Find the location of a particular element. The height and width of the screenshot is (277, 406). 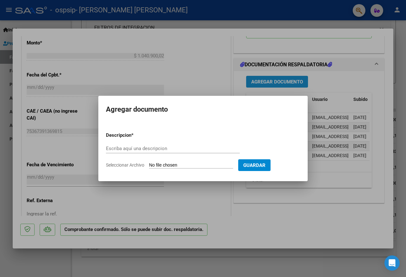

p: Descripcion is located at coordinates (135, 135).